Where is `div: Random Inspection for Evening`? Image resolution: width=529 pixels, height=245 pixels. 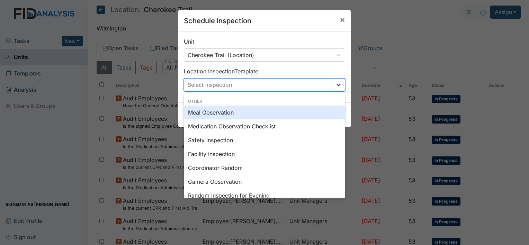
div: Random Inspection for Evening is located at coordinates (264, 196).